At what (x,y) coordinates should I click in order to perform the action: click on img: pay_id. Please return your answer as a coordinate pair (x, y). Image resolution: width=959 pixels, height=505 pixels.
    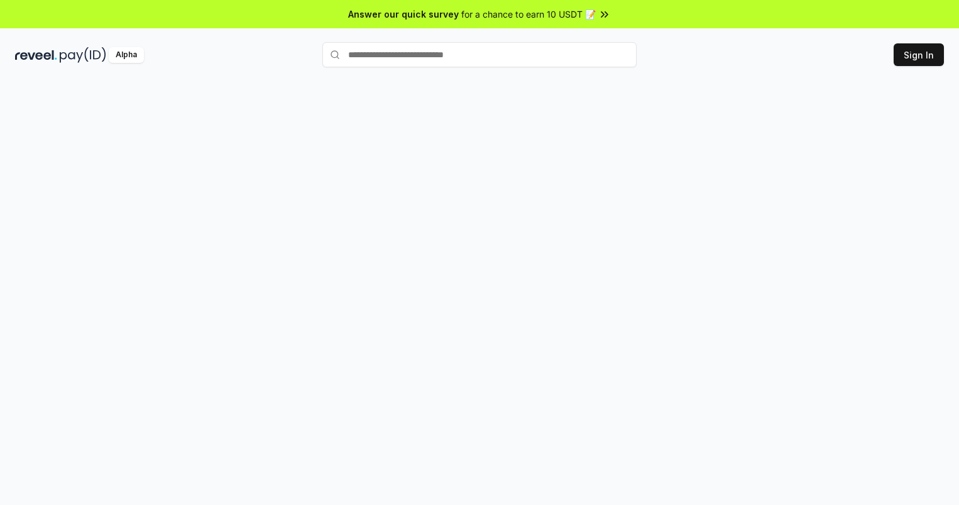
    Looking at the image, I should click on (83, 55).